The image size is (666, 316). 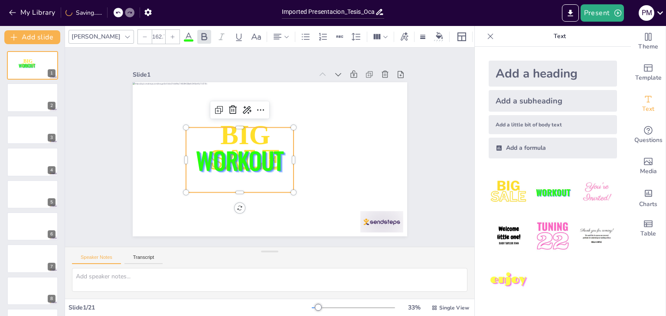 I want to click on span: Theme, so click(x=648, y=47).